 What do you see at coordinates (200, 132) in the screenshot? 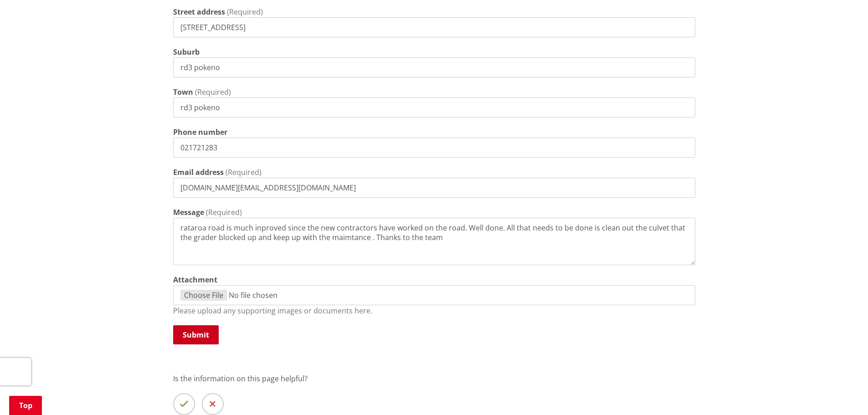
I see `label: Phone number` at bounding box center [200, 132].